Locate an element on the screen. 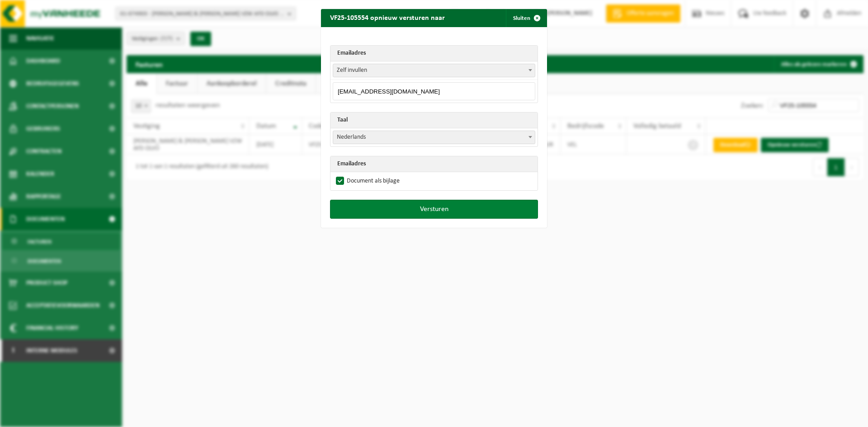 The width and height of the screenshot is (868, 427). th: Taal is located at coordinates (434, 120).